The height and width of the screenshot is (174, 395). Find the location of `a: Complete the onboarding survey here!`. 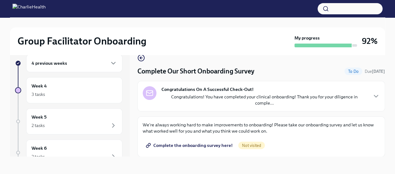

a: Complete the onboarding survey here! is located at coordinates (190, 146).